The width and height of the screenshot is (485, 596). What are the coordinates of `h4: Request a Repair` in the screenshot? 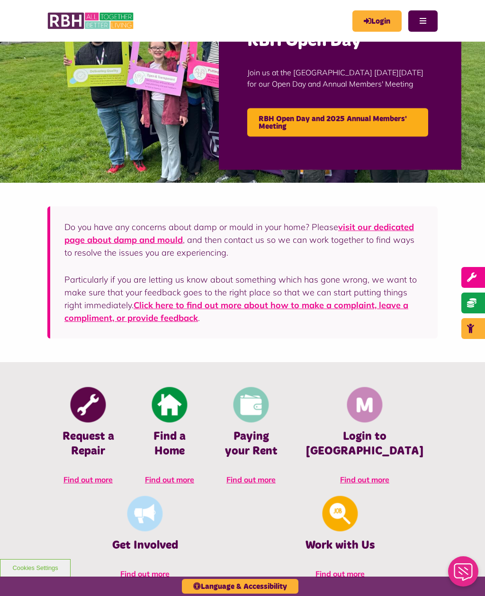 It's located at (88, 444).